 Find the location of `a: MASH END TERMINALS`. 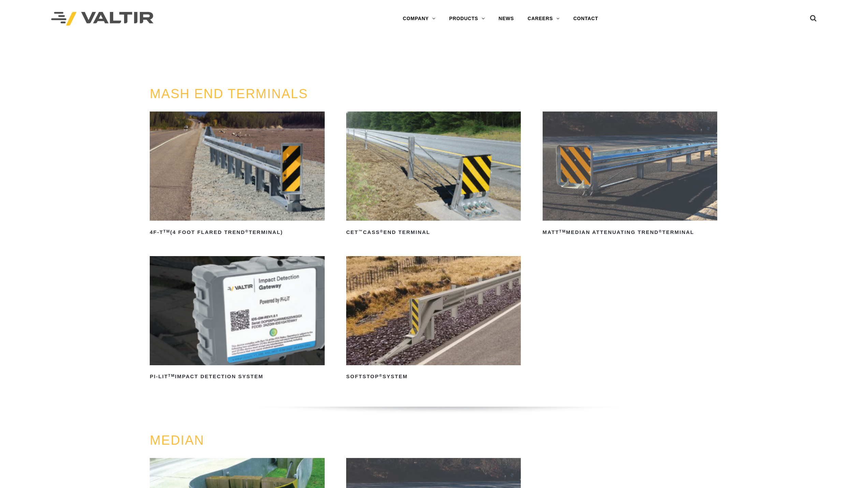

a: MASH END TERMINALS is located at coordinates (229, 94).